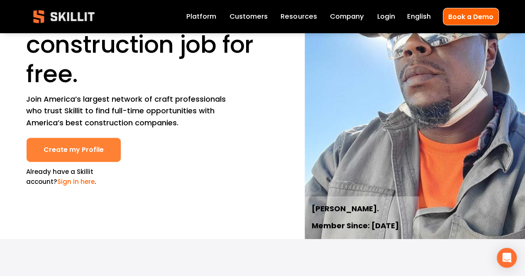 This screenshot has width=525, height=276. What do you see at coordinates (201, 17) in the screenshot?
I see `a: Platform` at bounding box center [201, 17].